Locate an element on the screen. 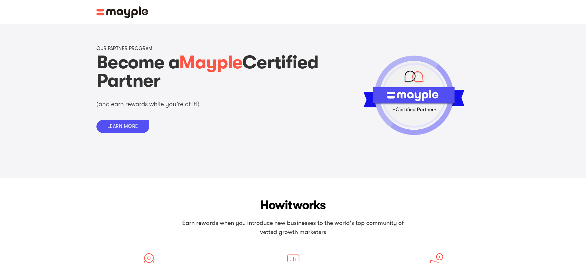 The width and height of the screenshot is (586, 263). img: Mayple logo is located at coordinates (122, 12).